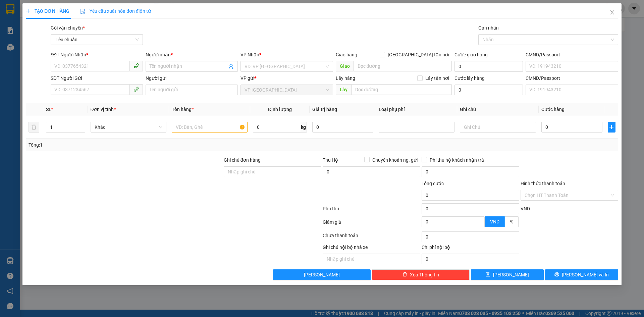 This screenshot has height=317, width=644. What do you see at coordinates (97, 78) in the screenshot?
I see `div: SĐT Người Gửi` at bounding box center [97, 78].